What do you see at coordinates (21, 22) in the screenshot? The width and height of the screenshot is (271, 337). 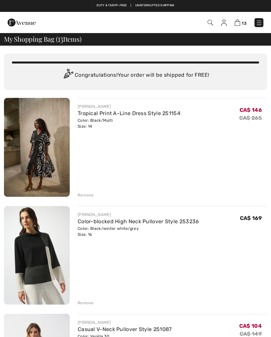 I see `img: 1ère Avenue` at bounding box center [21, 22].